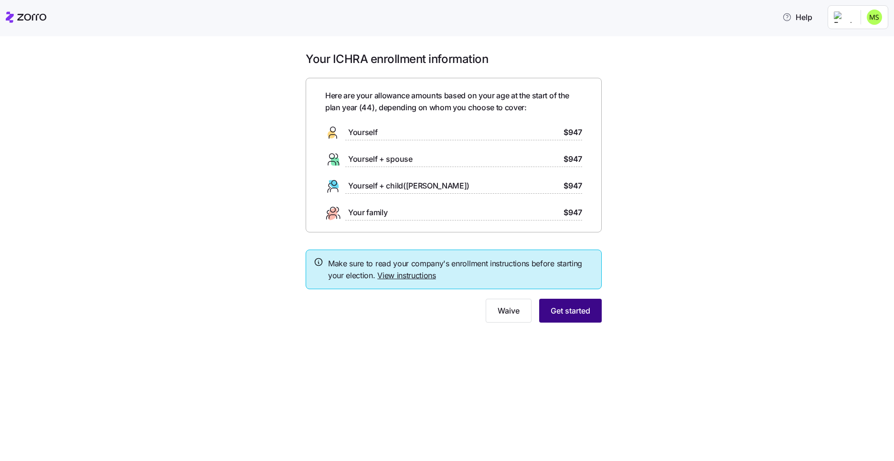 The width and height of the screenshot is (894, 461). I want to click on span: Get started, so click(570, 311).